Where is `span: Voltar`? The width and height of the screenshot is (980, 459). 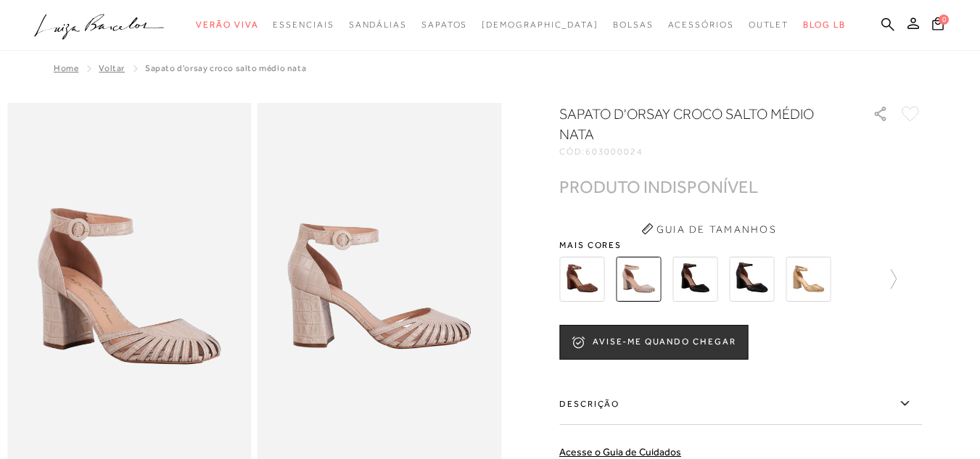 span: Voltar is located at coordinates (112, 68).